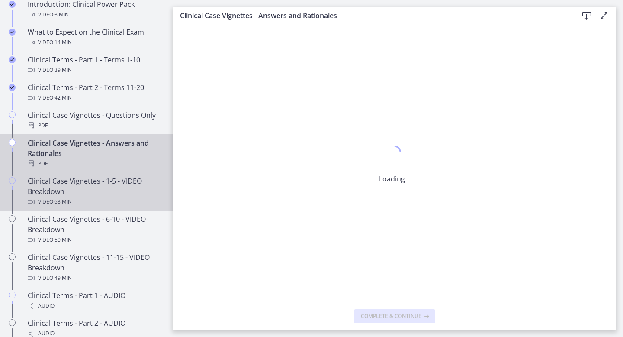 This screenshot has width=623, height=337. I want to click on div: Clinical Case Vignettes - 11-15 - VIDEO Breakdown, so click(95, 267).